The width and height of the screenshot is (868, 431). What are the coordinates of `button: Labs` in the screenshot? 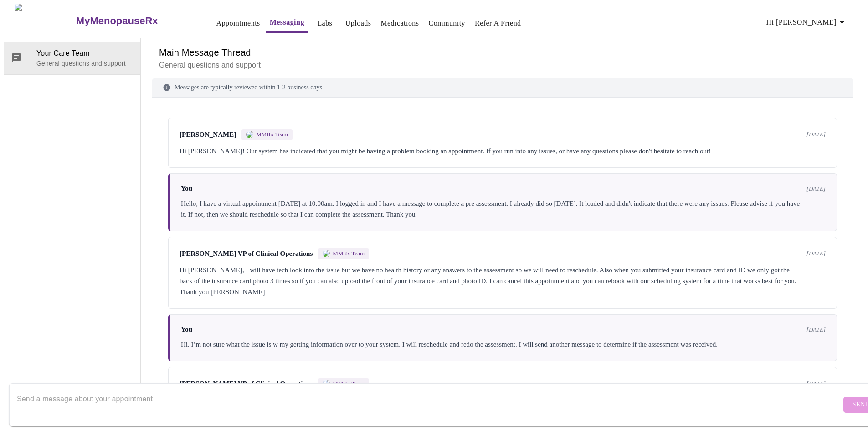 It's located at (324, 24).